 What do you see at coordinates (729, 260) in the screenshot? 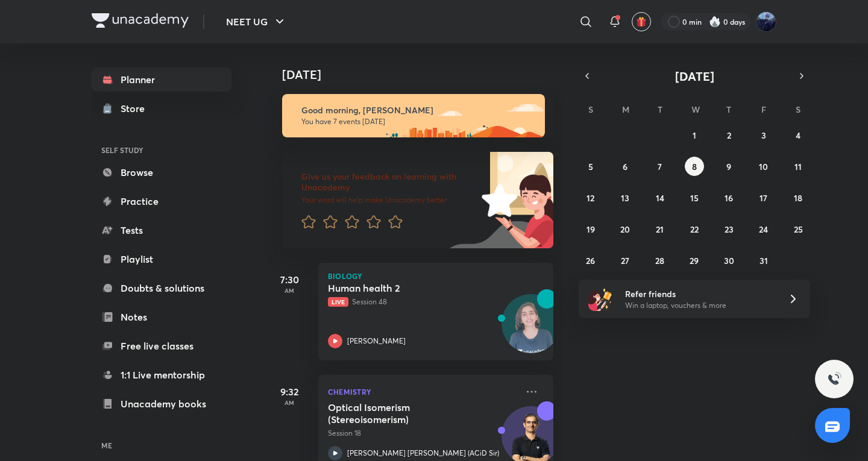
I see `button: October 30, 2025` at bounding box center [729, 260].